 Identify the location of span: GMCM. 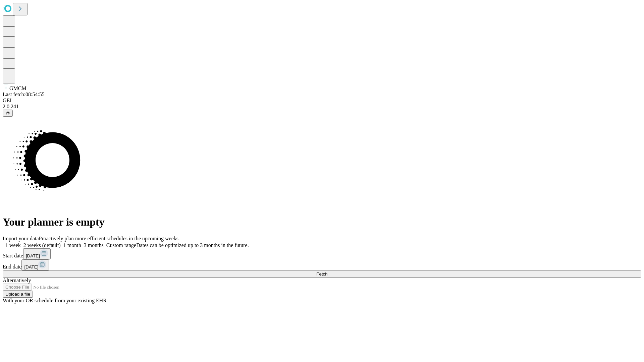
(18, 88).